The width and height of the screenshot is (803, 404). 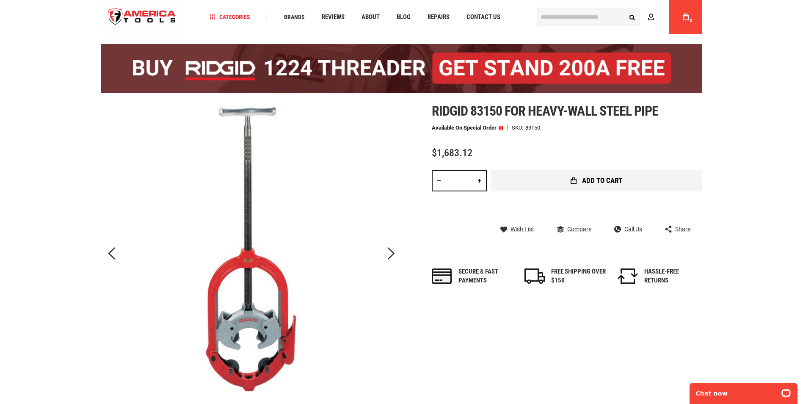 What do you see at coordinates (333, 17) in the screenshot?
I see `span: Reviews` at bounding box center [333, 17].